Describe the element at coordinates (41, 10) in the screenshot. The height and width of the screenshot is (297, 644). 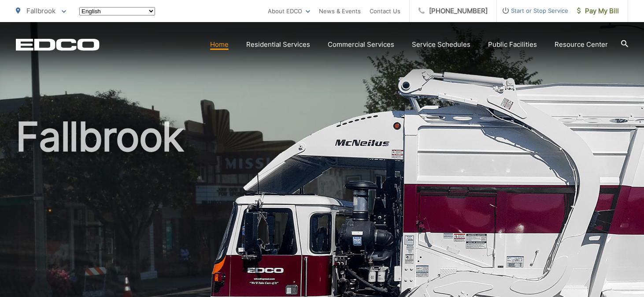
I see `span: Fallbrook` at that location.